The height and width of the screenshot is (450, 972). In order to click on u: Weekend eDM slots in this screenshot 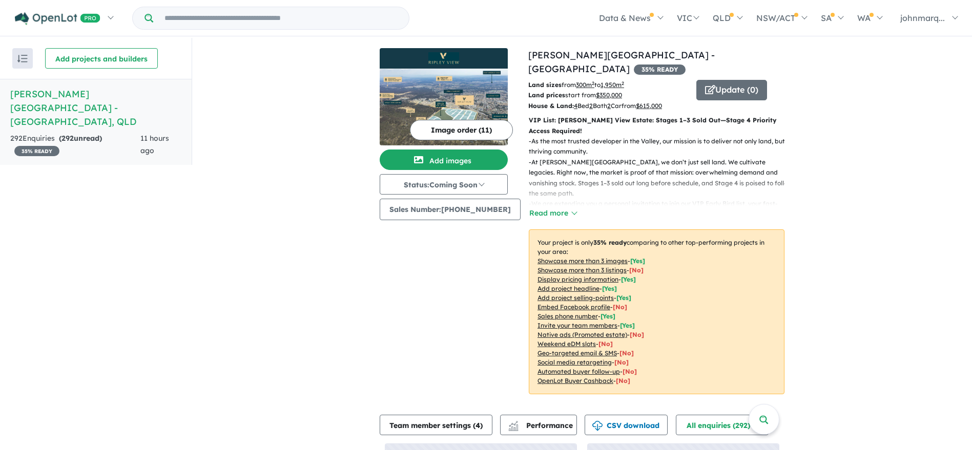, I will do `click(567, 344)`.